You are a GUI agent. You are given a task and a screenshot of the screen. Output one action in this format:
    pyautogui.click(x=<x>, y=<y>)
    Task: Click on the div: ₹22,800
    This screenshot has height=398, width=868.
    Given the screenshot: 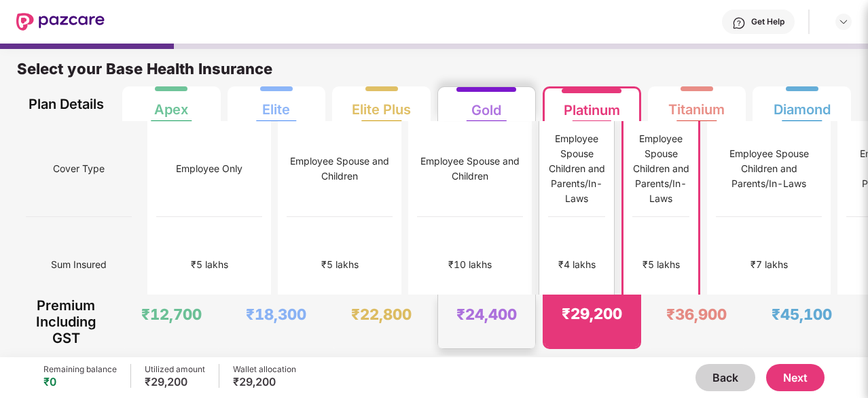 What is the action you would take?
    pyautogui.click(x=381, y=314)
    